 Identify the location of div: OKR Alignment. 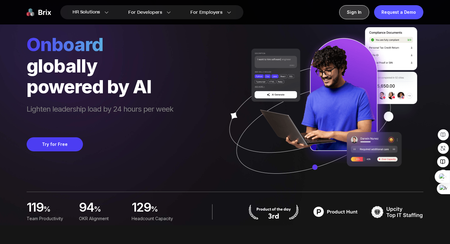
(101, 219).